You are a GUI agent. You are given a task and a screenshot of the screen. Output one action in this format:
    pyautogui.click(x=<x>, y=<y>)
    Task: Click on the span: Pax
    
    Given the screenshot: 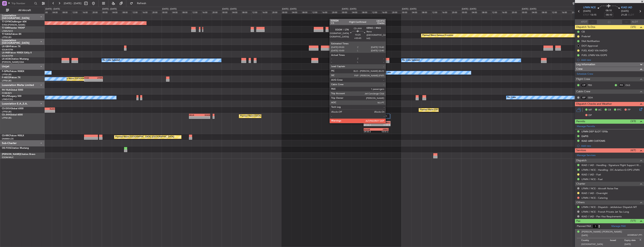 What is the action you would take?
    pyautogui.click(x=579, y=221)
    